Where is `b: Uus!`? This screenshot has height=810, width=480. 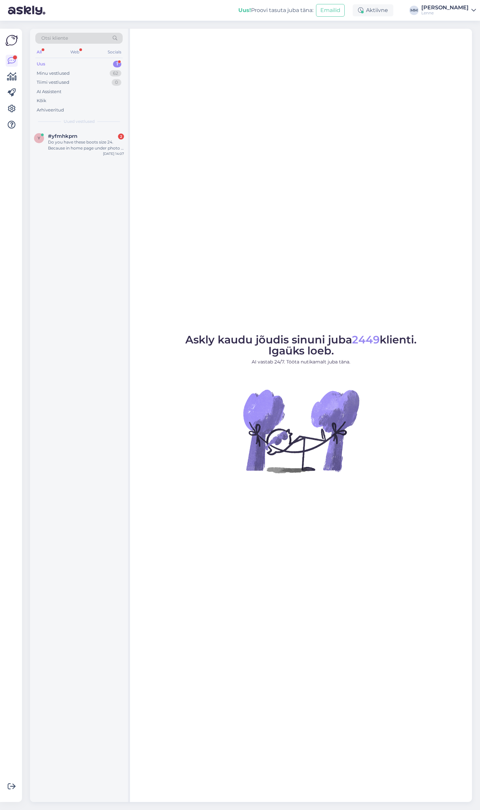
b: Uus! is located at coordinates (245, 10).